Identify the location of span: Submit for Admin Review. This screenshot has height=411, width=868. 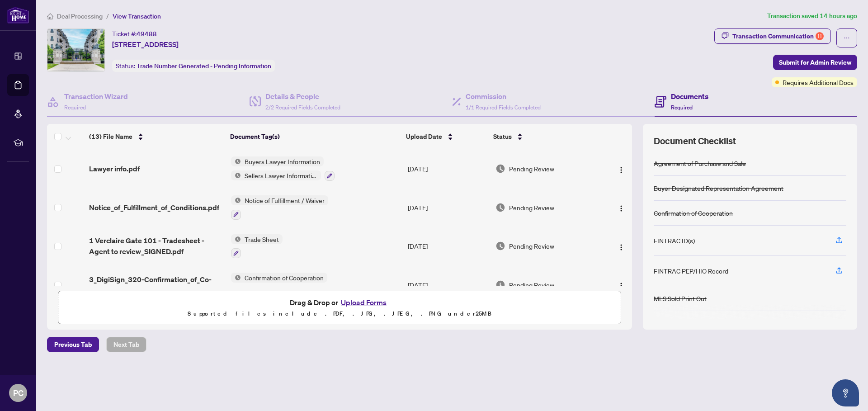
(815, 62).